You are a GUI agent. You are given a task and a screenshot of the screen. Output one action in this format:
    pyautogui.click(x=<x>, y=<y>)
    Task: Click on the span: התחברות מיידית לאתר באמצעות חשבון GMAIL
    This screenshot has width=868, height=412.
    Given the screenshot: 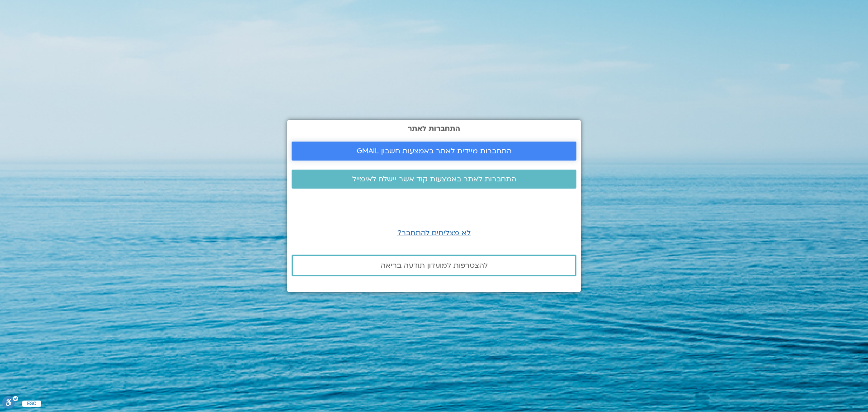 What is the action you would take?
    pyautogui.click(x=434, y=151)
    